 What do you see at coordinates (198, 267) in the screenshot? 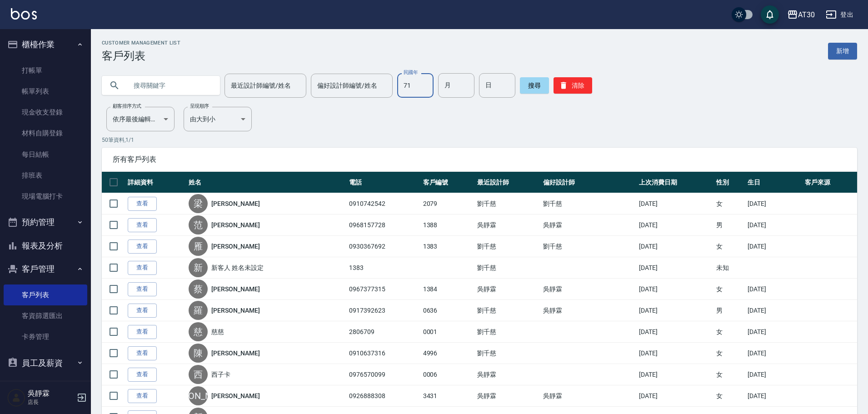
I see `div: 新` at bounding box center [198, 267].